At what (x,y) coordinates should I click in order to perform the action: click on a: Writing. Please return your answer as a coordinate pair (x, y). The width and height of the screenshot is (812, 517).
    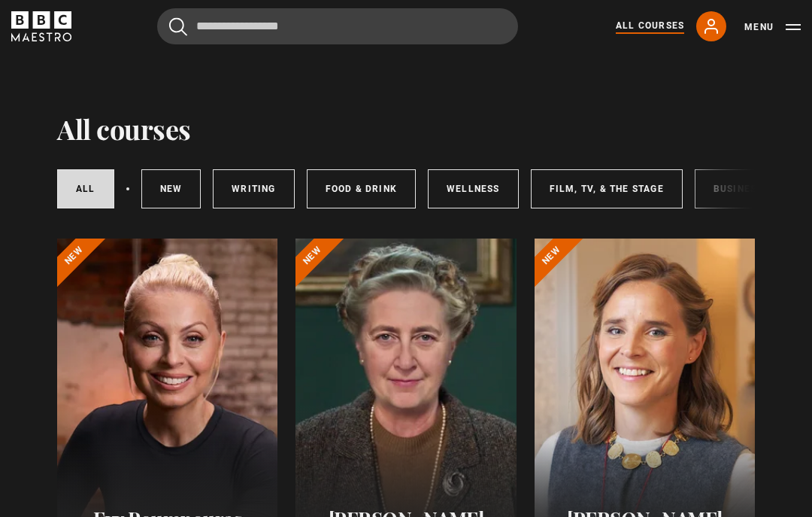
    Looking at the image, I should click on (253, 189).